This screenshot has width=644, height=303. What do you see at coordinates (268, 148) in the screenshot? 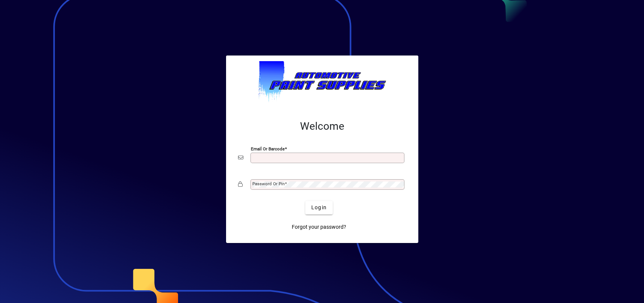
I see `mat-label: Email or Barcode` at bounding box center [268, 148].